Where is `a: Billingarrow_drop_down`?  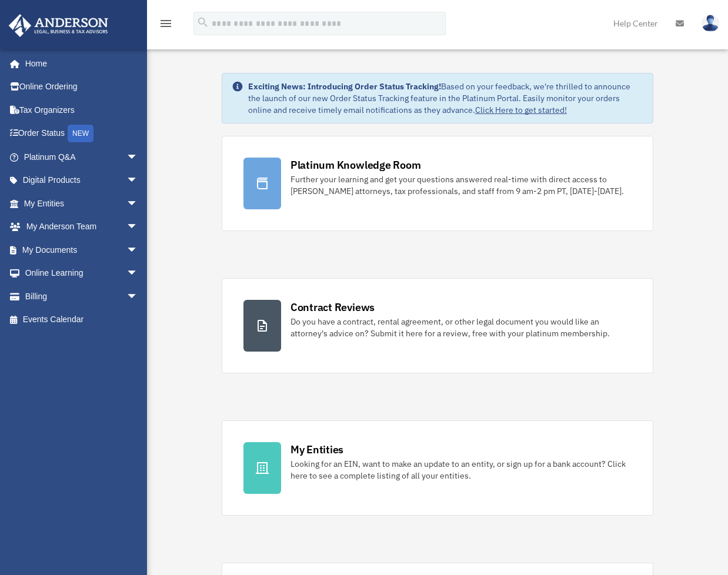
a: Billingarrow_drop_down is located at coordinates (81, 296).